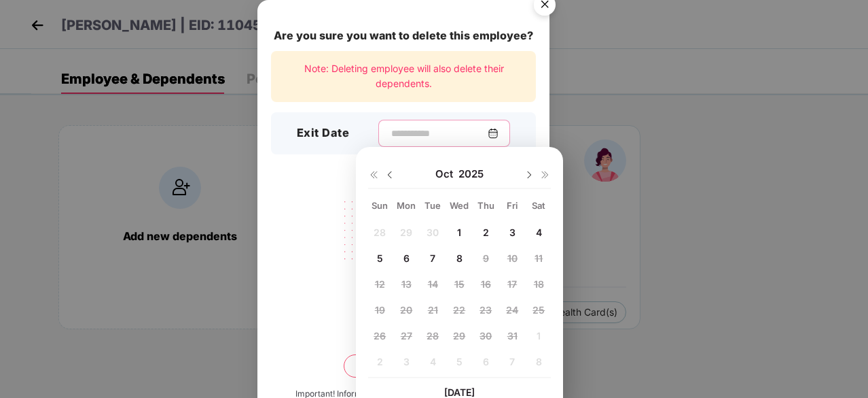  What do you see at coordinates (406, 258) in the screenshot?
I see `span: 6` at bounding box center [406, 258].